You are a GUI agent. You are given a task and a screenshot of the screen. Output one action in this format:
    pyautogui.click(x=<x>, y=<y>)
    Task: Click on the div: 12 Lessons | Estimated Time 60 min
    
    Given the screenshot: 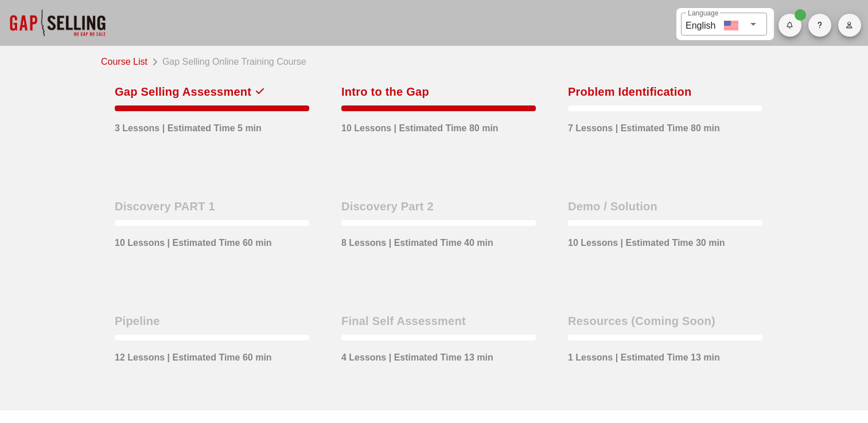 What is the action you would take?
    pyautogui.click(x=193, y=355)
    